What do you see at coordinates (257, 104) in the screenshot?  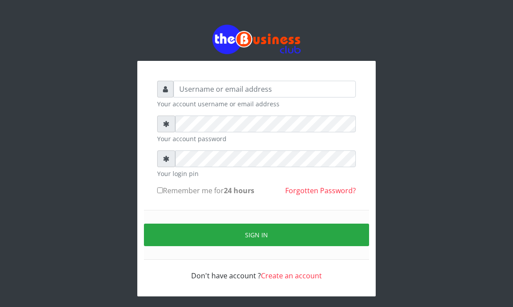 I see `small: Your account username or email address` at bounding box center [257, 104].